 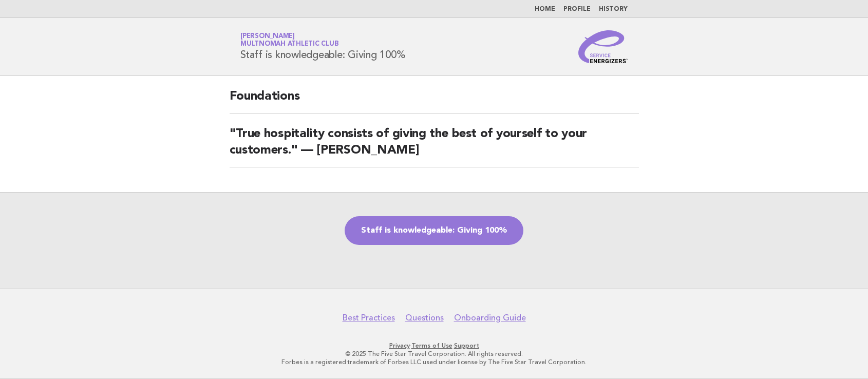 I want to click on a: Terms of Use, so click(x=432, y=346).